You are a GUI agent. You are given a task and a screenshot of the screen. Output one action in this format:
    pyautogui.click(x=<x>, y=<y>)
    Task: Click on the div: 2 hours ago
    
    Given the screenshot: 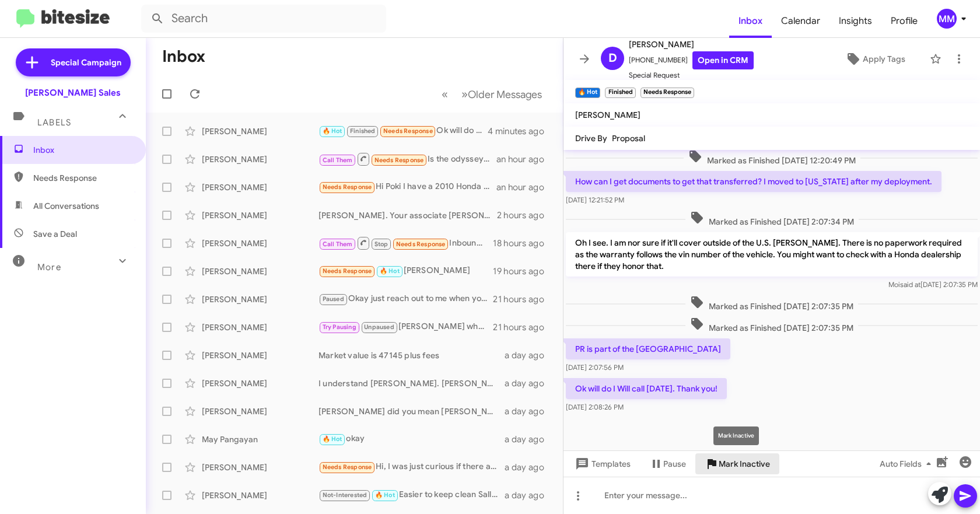 What is the action you would take?
    pyautogui.click(x=525, y=215)
    